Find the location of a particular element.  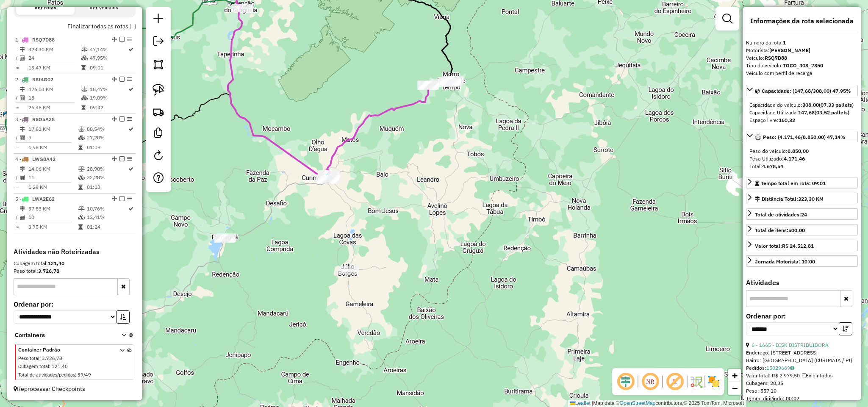

span: Ocultar deslocamento is located at coordinates (626, 382).